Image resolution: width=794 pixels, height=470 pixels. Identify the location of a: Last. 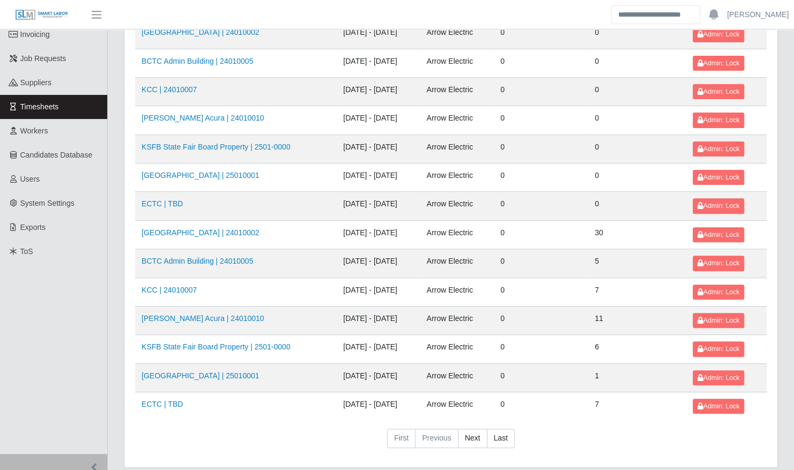
(501, 438).